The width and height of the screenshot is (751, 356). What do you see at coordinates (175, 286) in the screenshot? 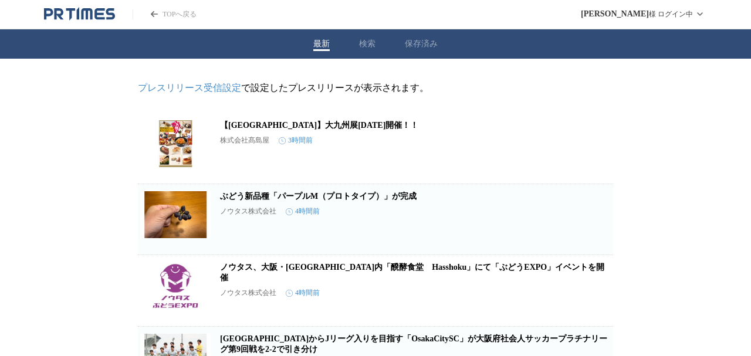
I see `img: ノウタス、大阪・関西万博内「醗酵食堂 Hasshoku」にて「ぶどうEXPO」イベントを開催` at bounding box center [175, 286].